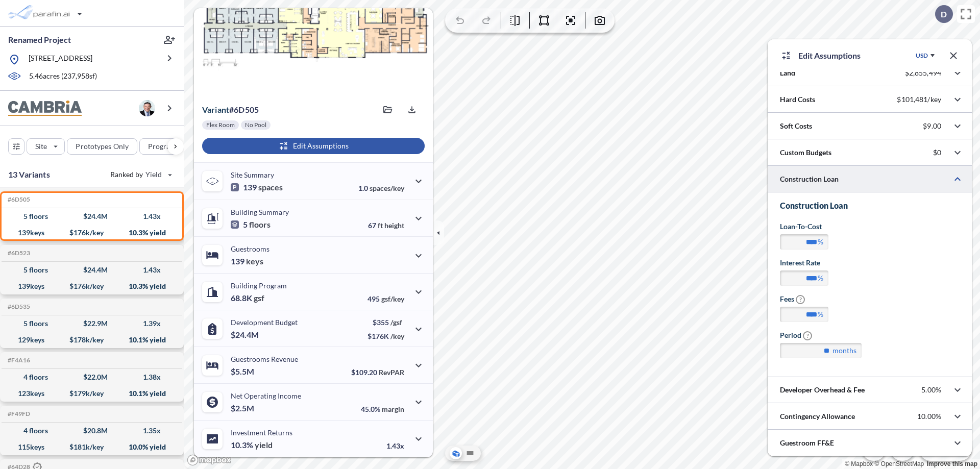 The height and width of the screenshot is (469, 980). What do you see at coordinates (250, 249) in the screenshot?
I see `p: Guestrooms` at bounding box center [250, 249].